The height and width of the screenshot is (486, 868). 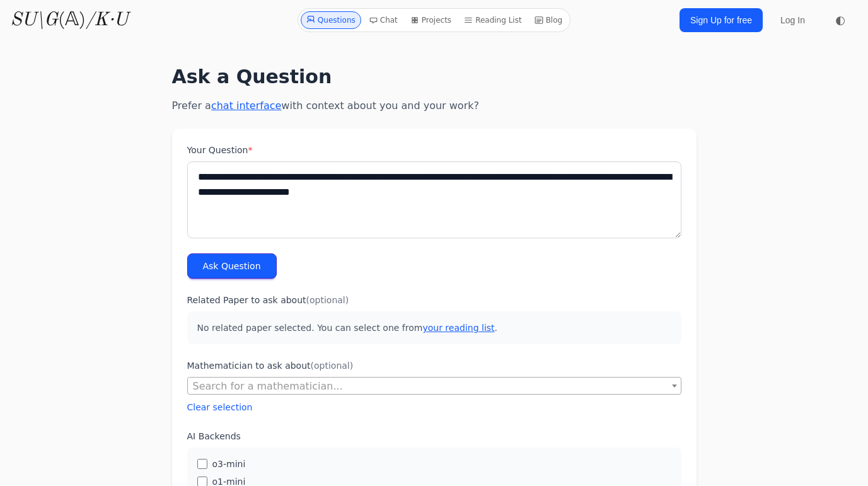 I want to click on button: Clear selection, so click(x=220, y=407).